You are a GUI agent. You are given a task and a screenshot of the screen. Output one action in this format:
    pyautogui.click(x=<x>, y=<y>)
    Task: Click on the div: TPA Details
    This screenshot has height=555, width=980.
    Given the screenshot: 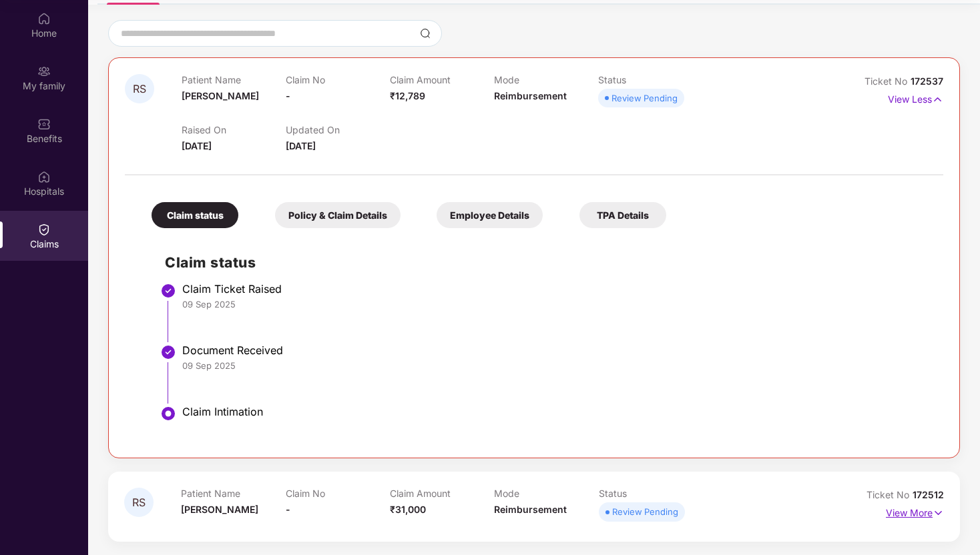 What is the action you would take?
    pyautogui.click(x=623, y=215)
    